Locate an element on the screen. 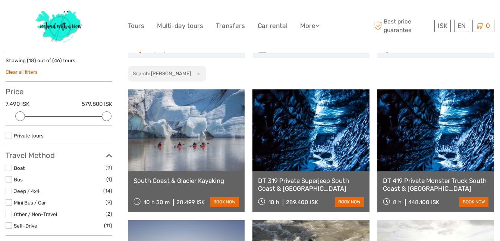 This screenshot has height=241, width=500. a: Boat is located at coordinates (19, 168).